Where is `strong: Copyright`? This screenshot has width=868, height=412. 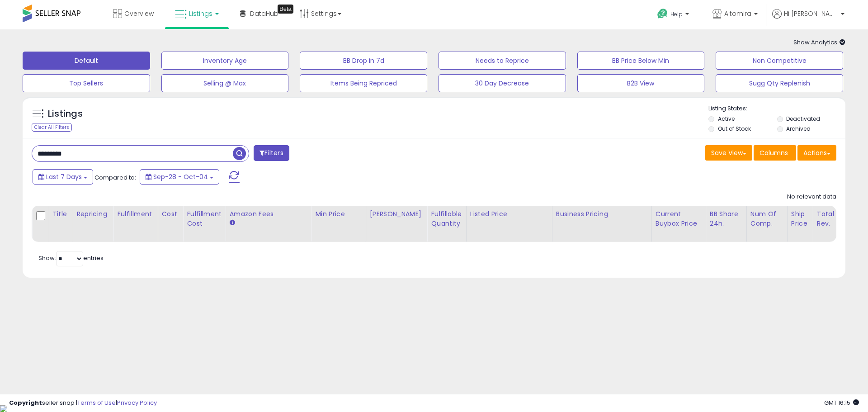 strong: Copyright is located at coordinates (25, 402).